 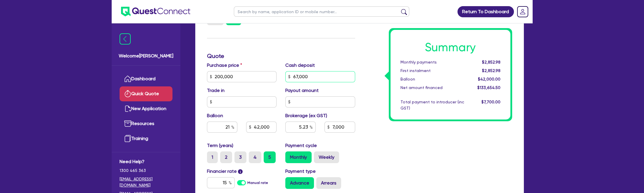 I want to click on label: Advance, so click(x=299, y=183).